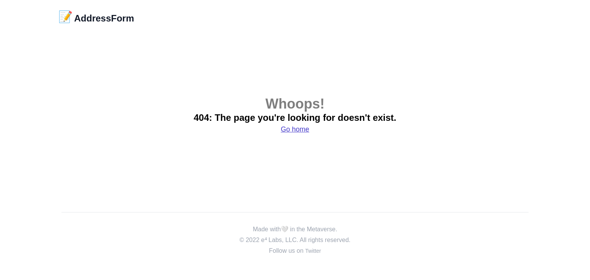 The image size is (590, 280). Describe the element at coordinates (295, 230) in the screenshot. I see `p: Made with in the Metaverse.` at that location.